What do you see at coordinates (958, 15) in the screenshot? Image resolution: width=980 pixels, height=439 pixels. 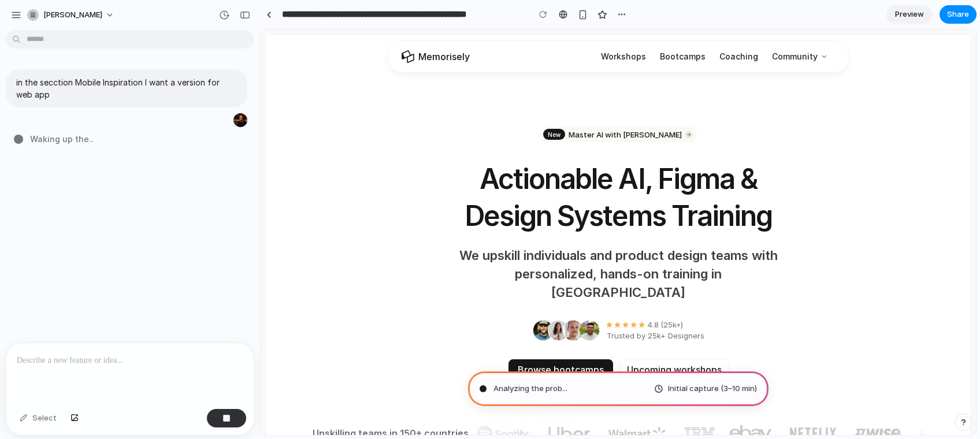 I see `span: Share` at bounding box center [958, 15].